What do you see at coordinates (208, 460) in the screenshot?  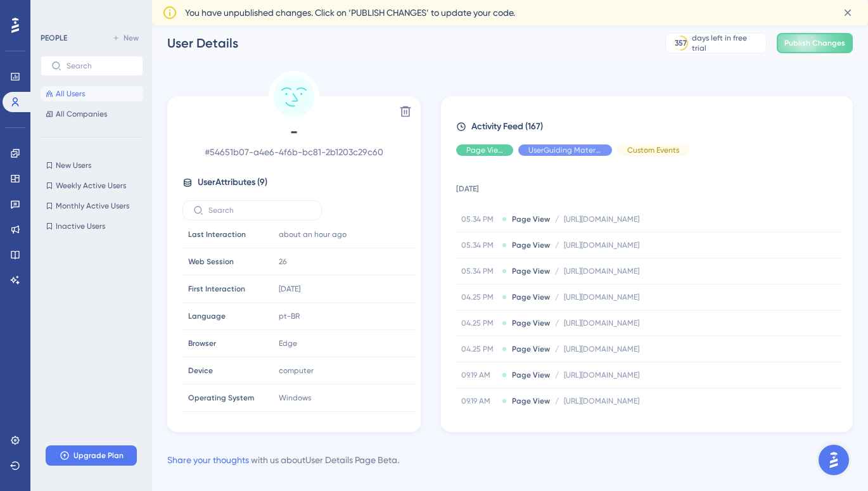 I see `a: Share your thoughts` at bounding box center [208, 460].